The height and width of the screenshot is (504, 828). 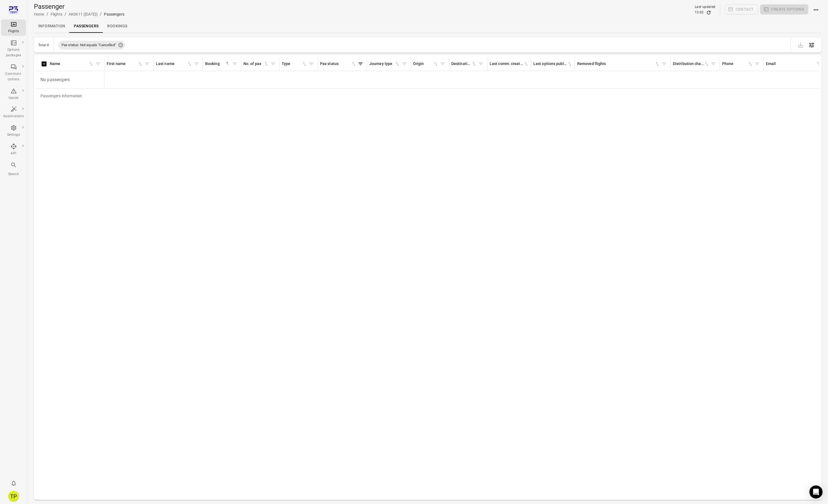 I want to click on span: First name, so click(x=124, y=64).